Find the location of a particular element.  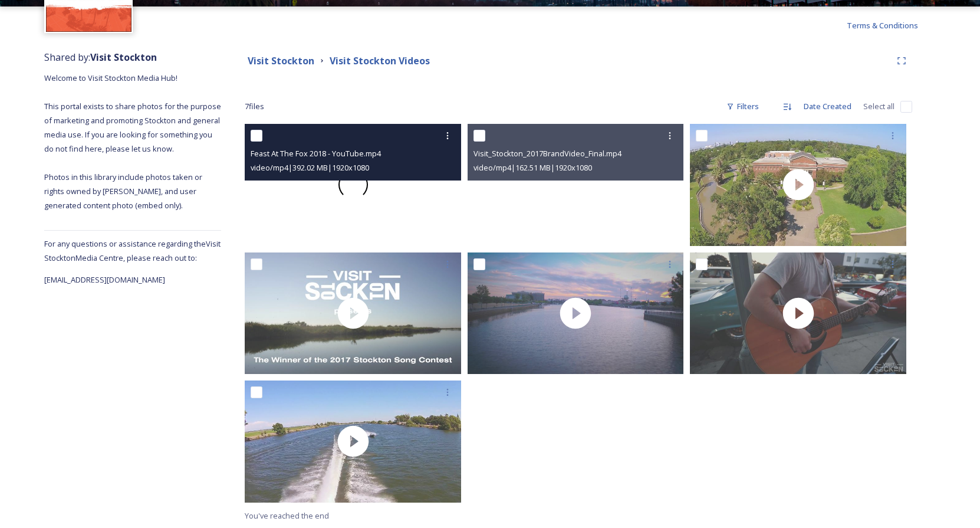

span: Terms & Conditions is located at coordinates (882, 25).